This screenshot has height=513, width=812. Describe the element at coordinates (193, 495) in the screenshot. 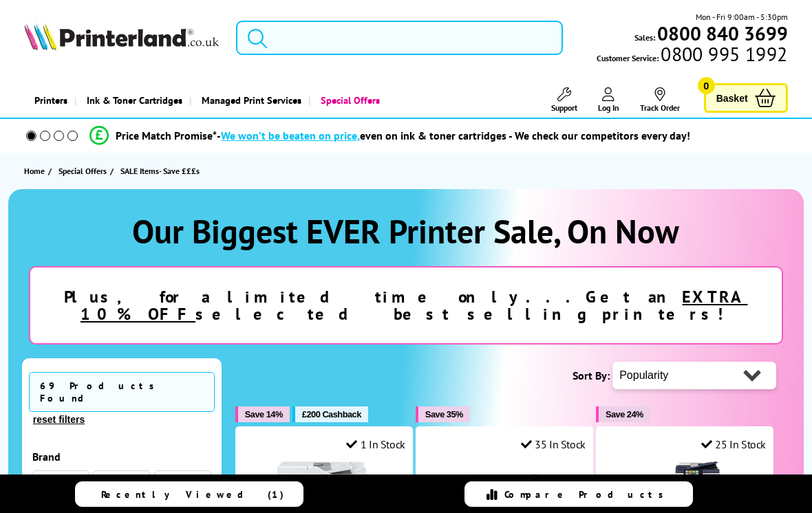

I see `span: Recently Viewed (1)` at that location.